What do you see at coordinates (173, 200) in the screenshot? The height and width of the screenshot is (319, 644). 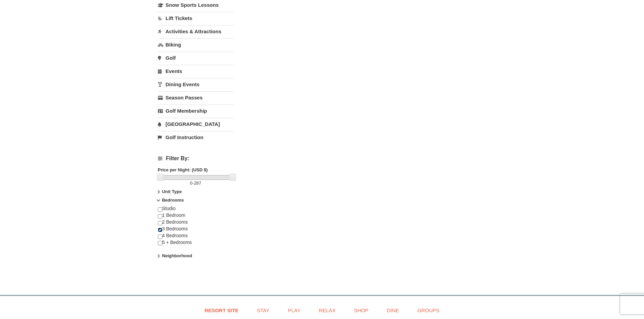 I see `strong: Bedrooms` at bounding box center [173, 200].